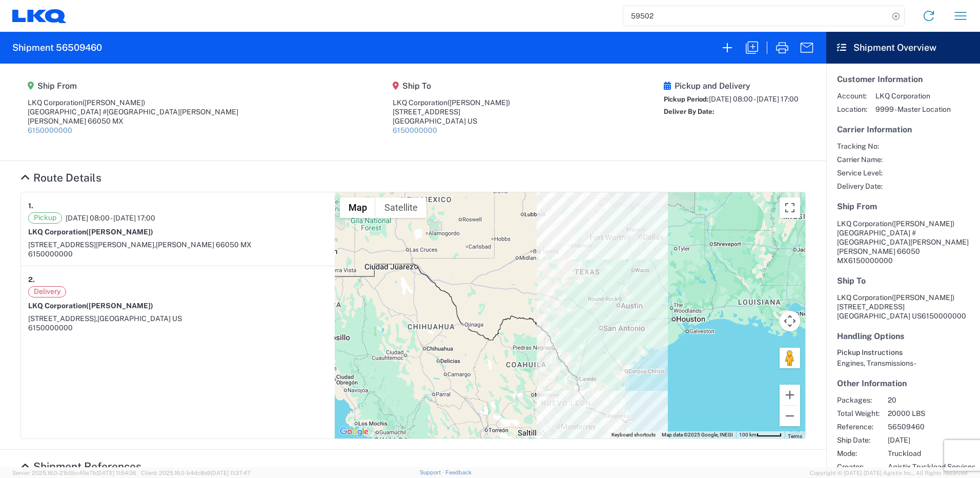 The image size is (980, 478). Describe the element at coordinates (858, 466) in the screenshot. I see `span: Creator:` at that location.